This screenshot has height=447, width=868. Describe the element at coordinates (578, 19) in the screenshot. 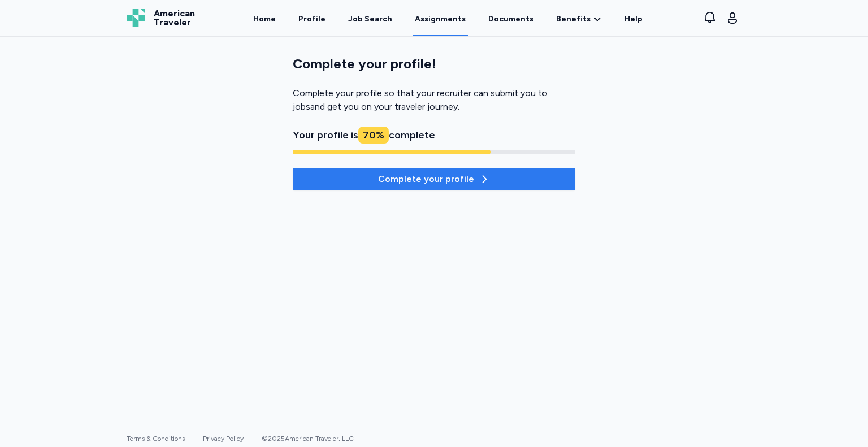

I see `a: Benefits` at that location.